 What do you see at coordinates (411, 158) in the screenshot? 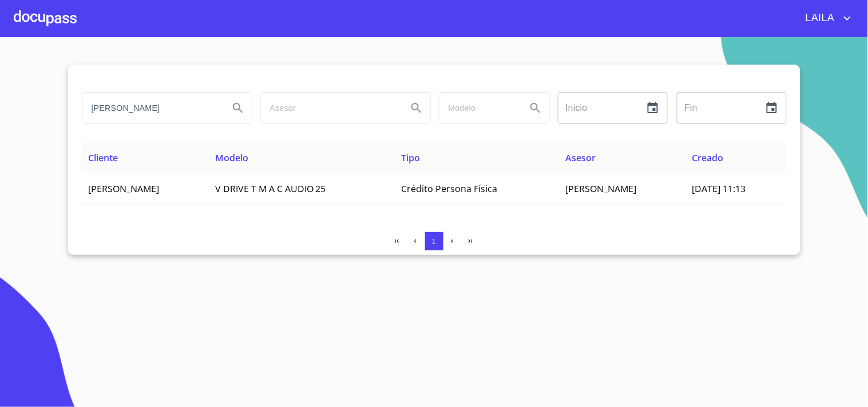
I see `span: Tipo` at bounding box center [411, 158].